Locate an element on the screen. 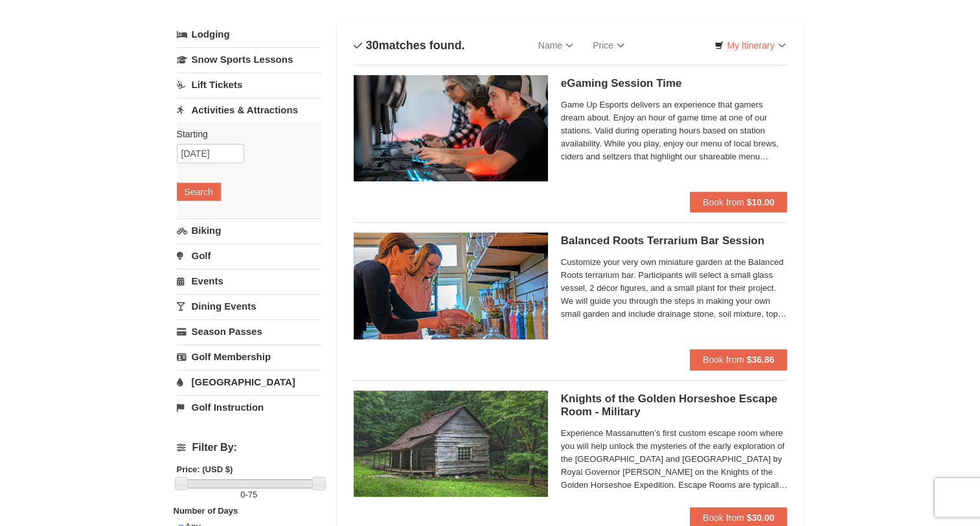 The height and width of the screenshot is (526, 980). a: Lodging is located at coordinates (249, 35).